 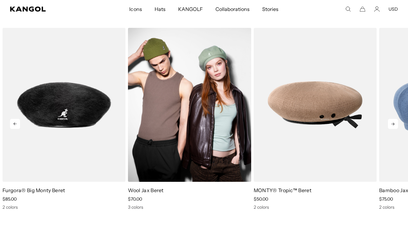 What do you see at coordinates (34, 191) in the screenshot?
I see `a: Furgora® Big Monty Beret` at bounding box center [34, 191].